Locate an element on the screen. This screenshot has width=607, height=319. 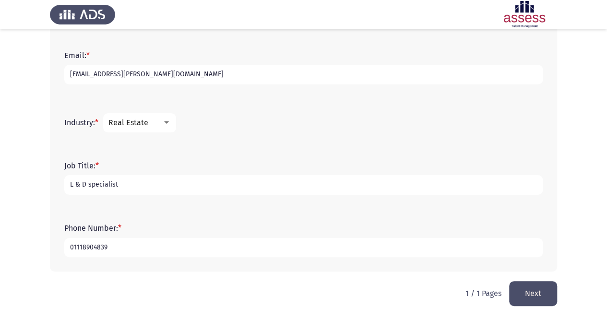
label: Job Title: is located at coordinates (82, 166).